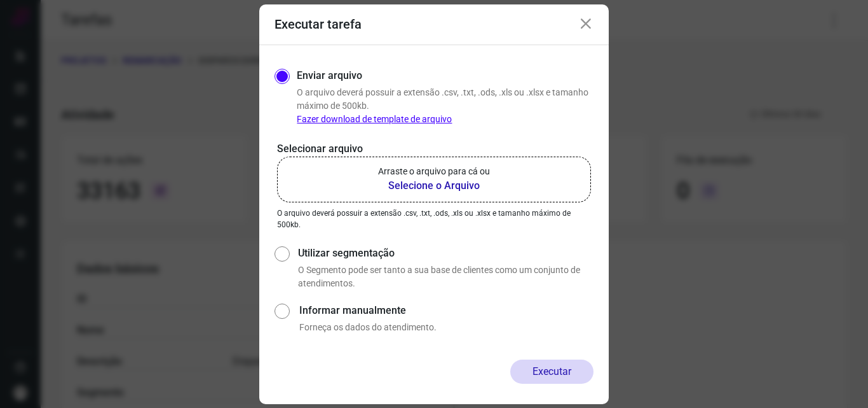 The width and height of the screenshot is (868, 408). I want to click on label: Enviar arquivo, so click(329, 75).